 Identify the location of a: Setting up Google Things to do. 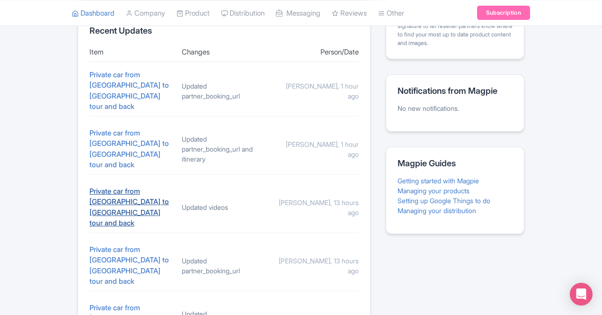
(444, 200).